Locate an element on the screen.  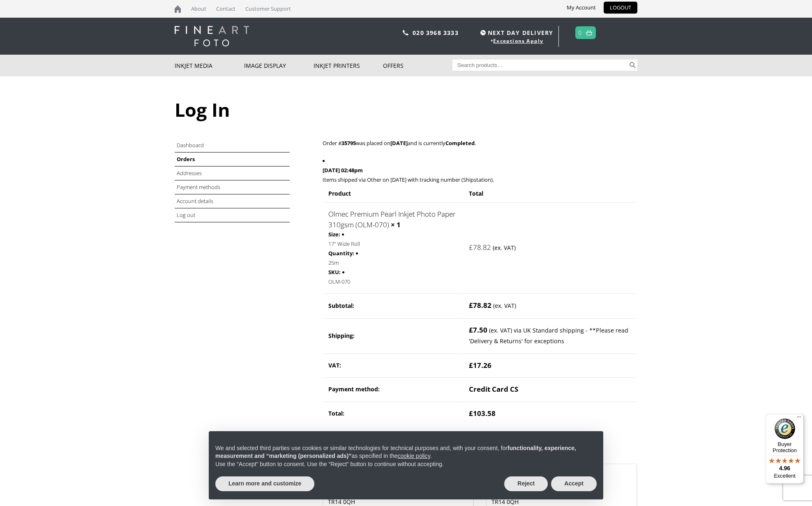
a: Exceptions Apply is located at coordinates (518, 41).